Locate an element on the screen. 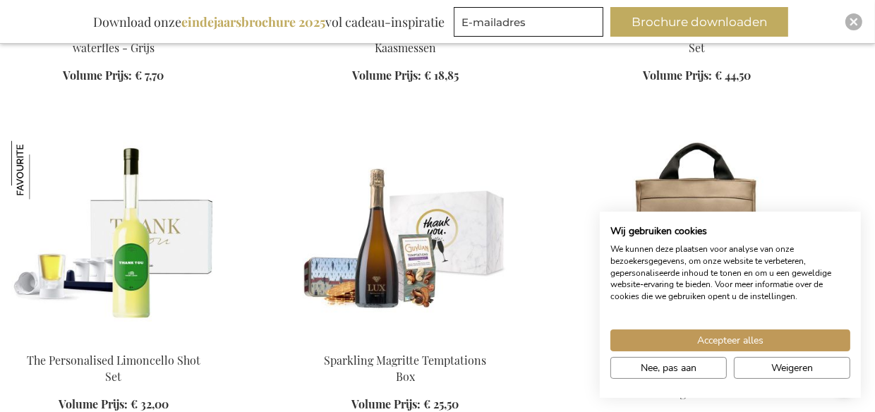 This screenshot has width=875, height=412. span: € 25,50 is located at coordinates (441, 404).